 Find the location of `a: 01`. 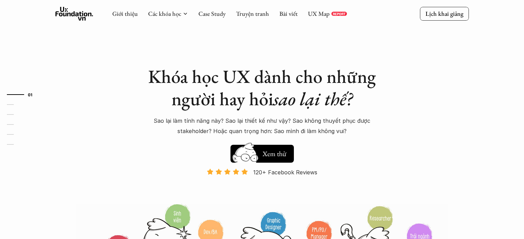

a: 01 is located at coordinates (23, 95).